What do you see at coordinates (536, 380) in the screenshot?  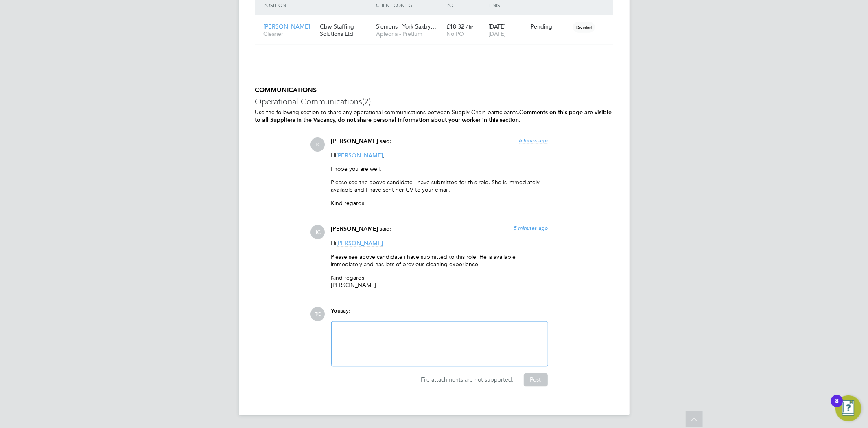 I see `button: Post` at bounding box center [536, 380].